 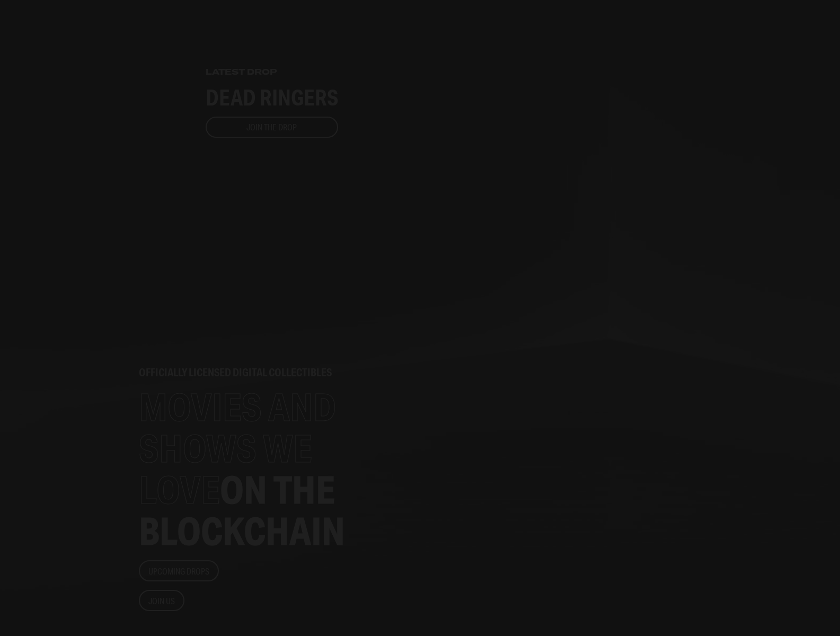 What do you see at coordinates (272, 469) in the screenshot?
I see `h1: MOVIES AND SHOWS WE LOVE` at bounding box center [272, 469].